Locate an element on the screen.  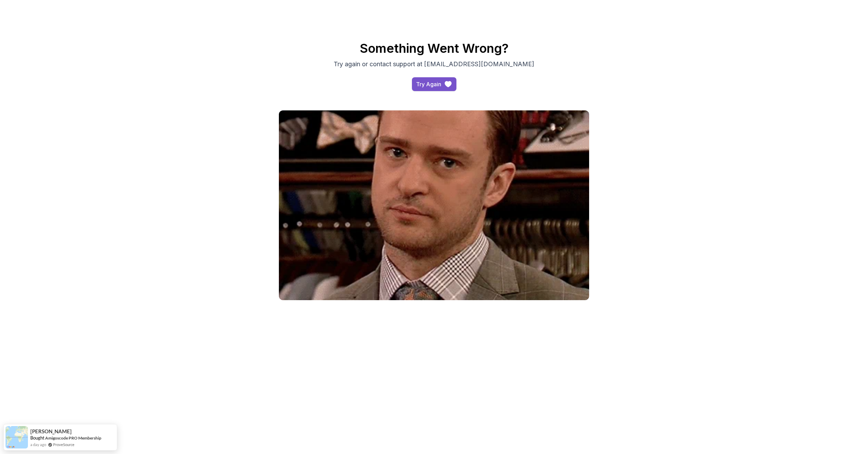
a: access-dashboard is located at coordinates (434, 84).